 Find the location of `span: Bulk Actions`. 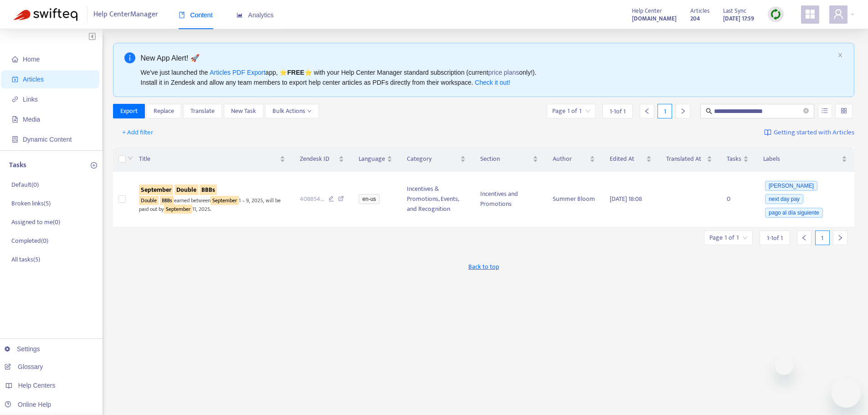

span: Bulk Actions is located at coordinates (292, 111).